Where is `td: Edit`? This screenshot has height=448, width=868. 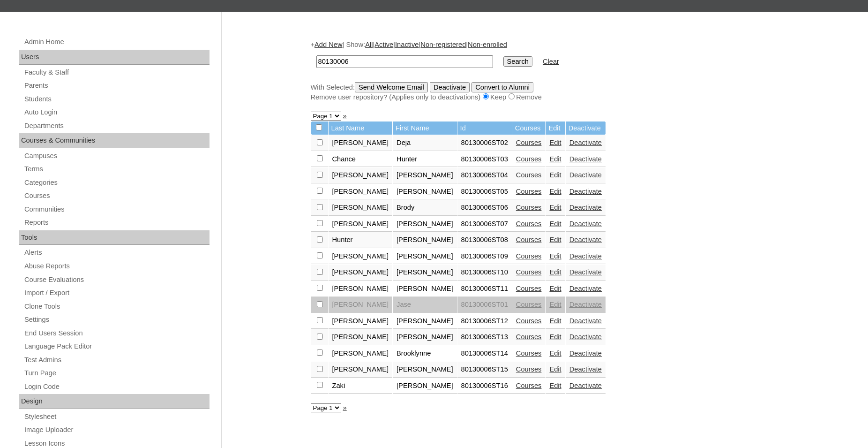 td: Edit is located at coordinates (555, 129).